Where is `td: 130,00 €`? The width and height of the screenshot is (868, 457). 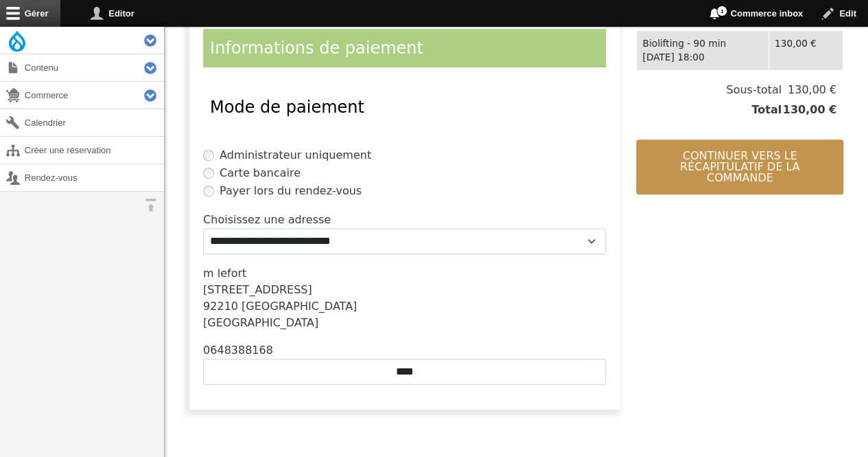
td: 130,00 € is located at coordinates (805, 50).